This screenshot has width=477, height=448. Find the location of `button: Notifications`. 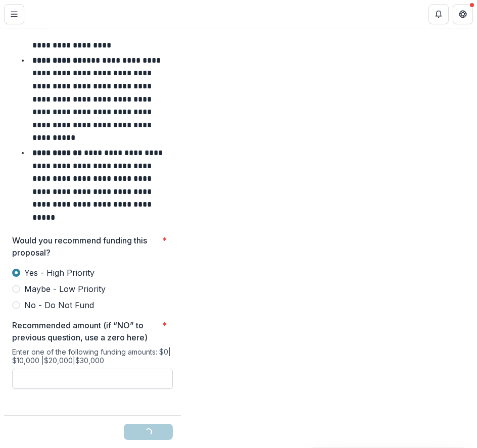

button: Notifications is located at coordinates (438, 14).